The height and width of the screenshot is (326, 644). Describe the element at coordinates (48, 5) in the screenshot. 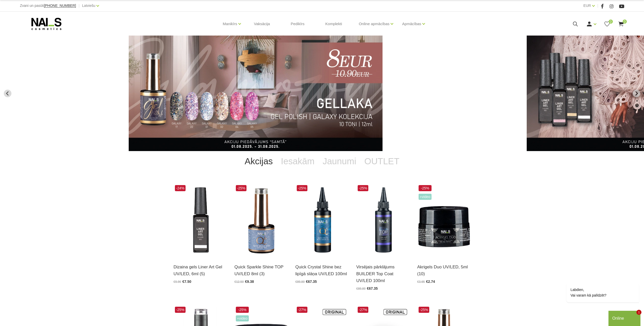

I see `div: Zvani un pasūti` at that location.